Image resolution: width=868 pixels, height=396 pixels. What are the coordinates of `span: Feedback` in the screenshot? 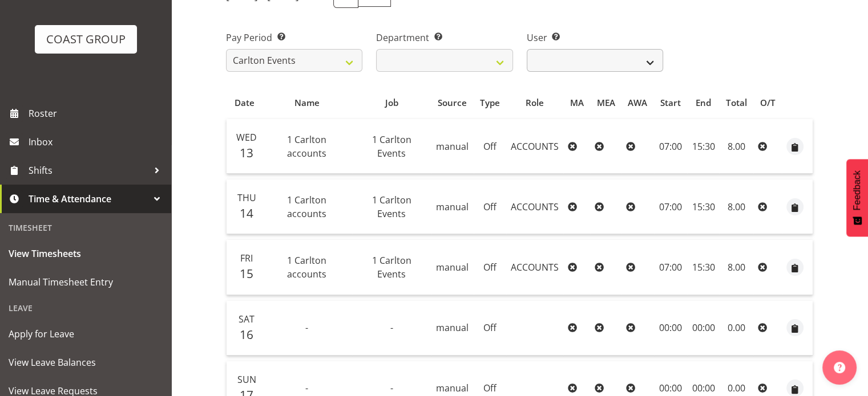 It's located at (857, 190).